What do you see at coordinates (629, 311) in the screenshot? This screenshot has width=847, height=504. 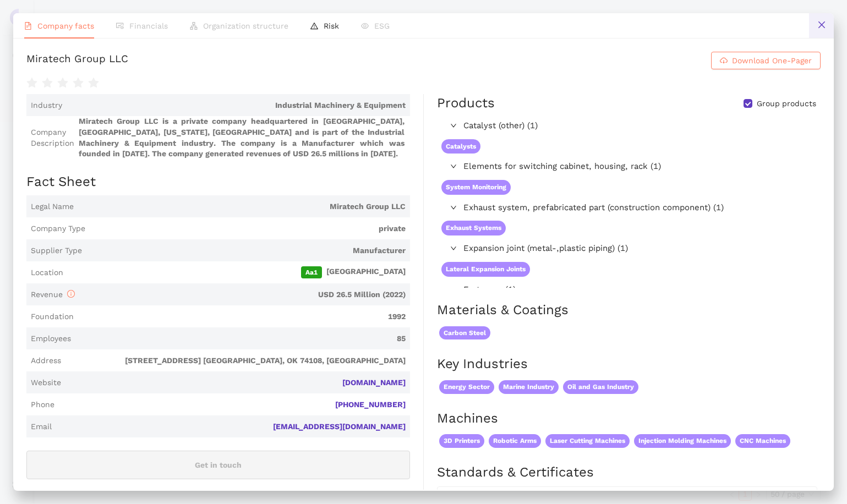 I see `h2: Materials & Coatings` at bounding box center [629, 311].